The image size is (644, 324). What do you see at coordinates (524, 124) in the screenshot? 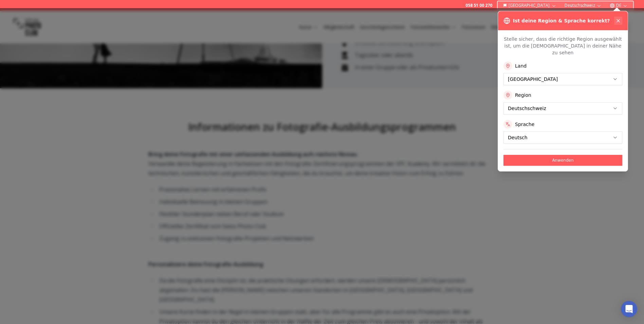
I see `label: Sprache` at bounding box center [524, 124].